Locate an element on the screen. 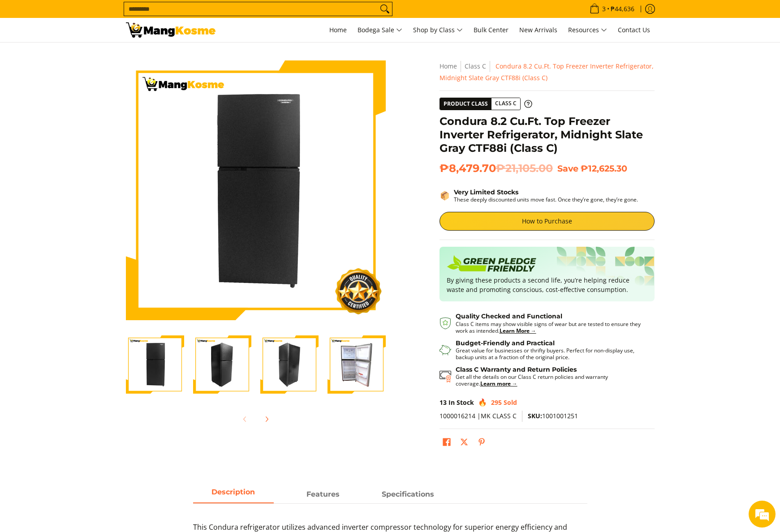  span: SKU: is located at coordinates (535, 415).